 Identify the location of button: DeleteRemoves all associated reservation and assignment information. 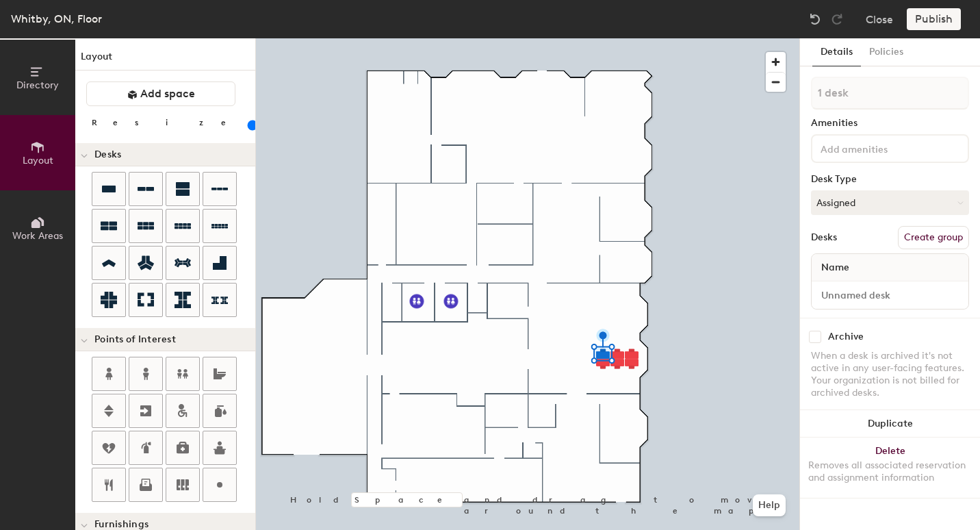
(889, 468).